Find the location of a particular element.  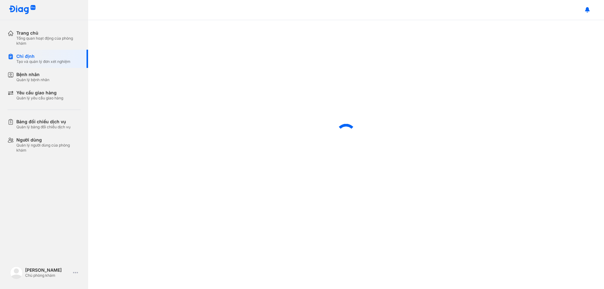

div: Quản lý người dùng của phòng khám is located at coordinates (48, 148).